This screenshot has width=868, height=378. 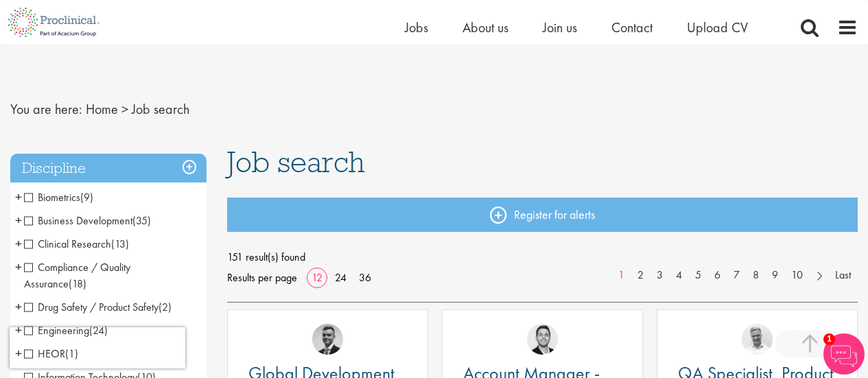 What do you see at coordinates (697, 275) in the screenshot?
I see `a: 5` at bounding box center [697, 275].